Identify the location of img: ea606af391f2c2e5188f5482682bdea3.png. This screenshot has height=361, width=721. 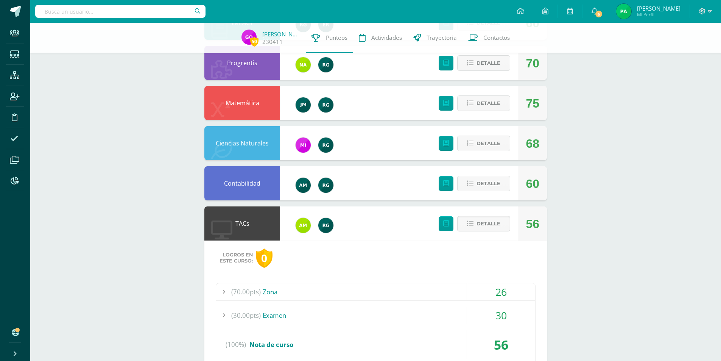
(624, 11).